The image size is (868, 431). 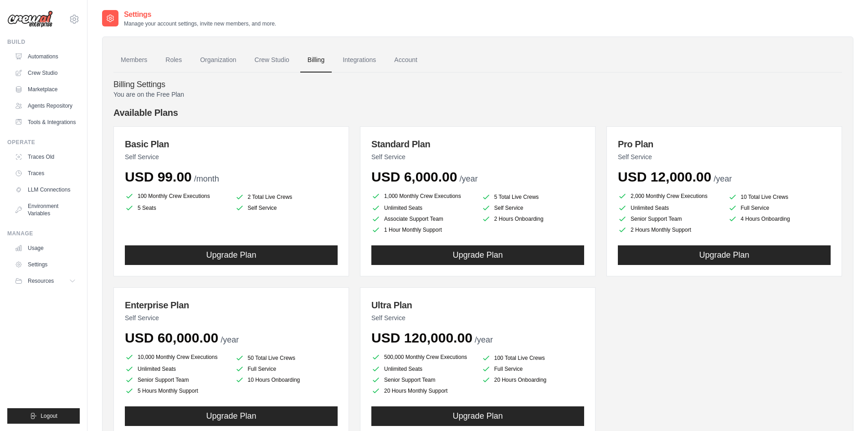 I want to click on button: Resources, so click(x=45, y=281).